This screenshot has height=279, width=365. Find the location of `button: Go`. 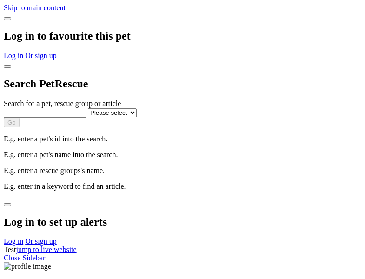

button: Go is located at coordinates (12, 122).